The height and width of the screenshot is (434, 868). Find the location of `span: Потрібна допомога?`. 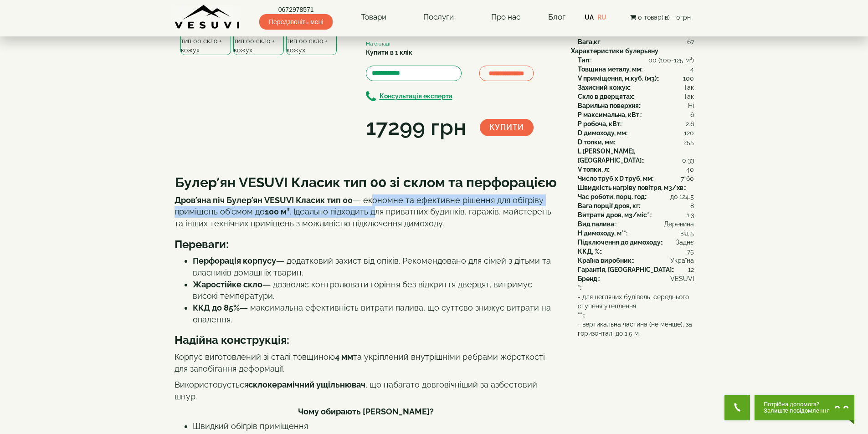

span: Потрібна допомога? is located at coordinates (797, 404).